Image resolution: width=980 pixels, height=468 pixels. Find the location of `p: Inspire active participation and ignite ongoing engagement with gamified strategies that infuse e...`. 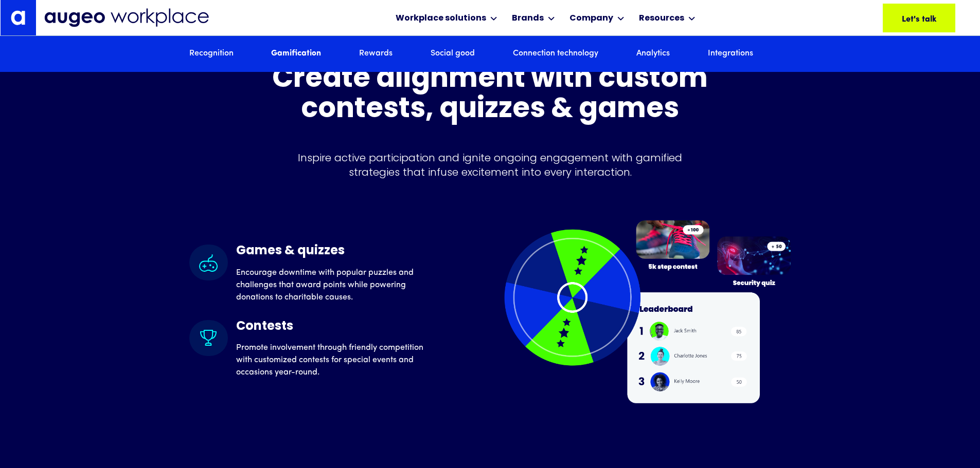

p: Inspire active participation and ignite ongoing engagement with gamified strategies that infuse e... is located at coordinates (491, 165).